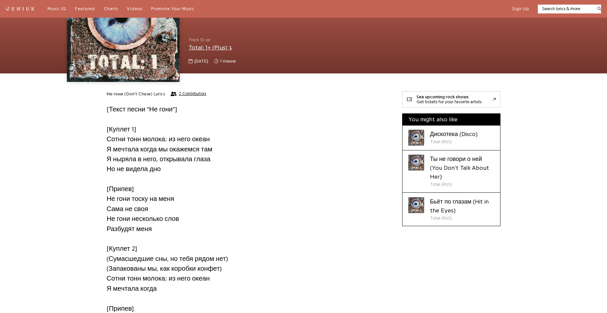  Describe the element at coordinates (416, 138) in the screenshot. I see `div: Cover art for Дискотека (Disco) by Total (RUS)` at that location.